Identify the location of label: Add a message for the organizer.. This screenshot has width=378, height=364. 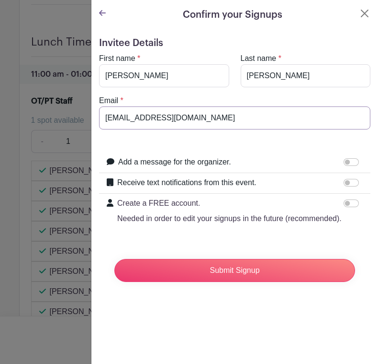
(175, 162).